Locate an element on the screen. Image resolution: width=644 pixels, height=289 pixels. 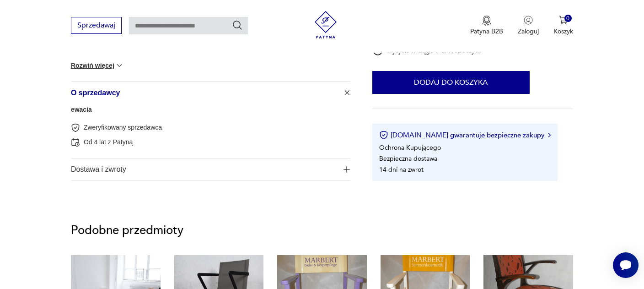
p: Podobne przedmioty is located at coordinates (322, 230).